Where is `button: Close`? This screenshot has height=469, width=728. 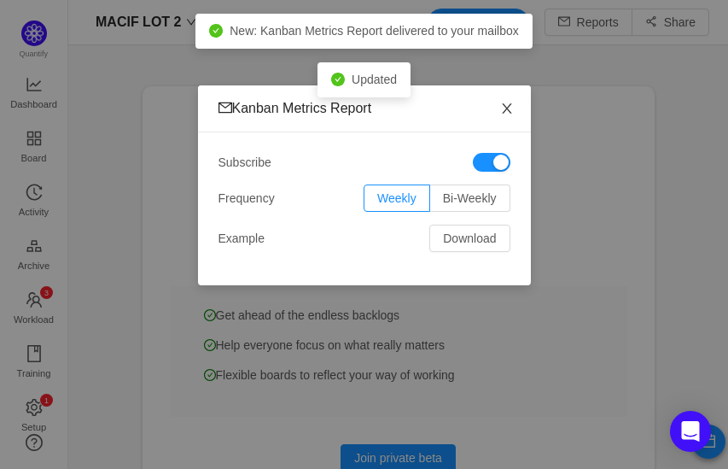
button: Close is located at coordinates (507, 109).